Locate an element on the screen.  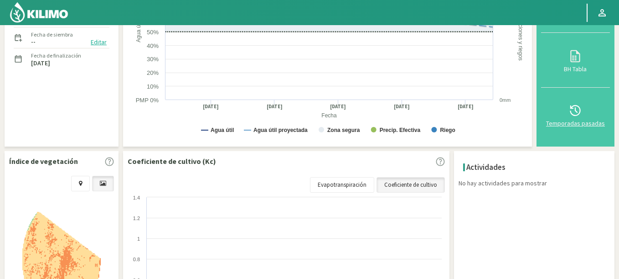
button: Temporadas pasadas is located at coordinates (576, 114).